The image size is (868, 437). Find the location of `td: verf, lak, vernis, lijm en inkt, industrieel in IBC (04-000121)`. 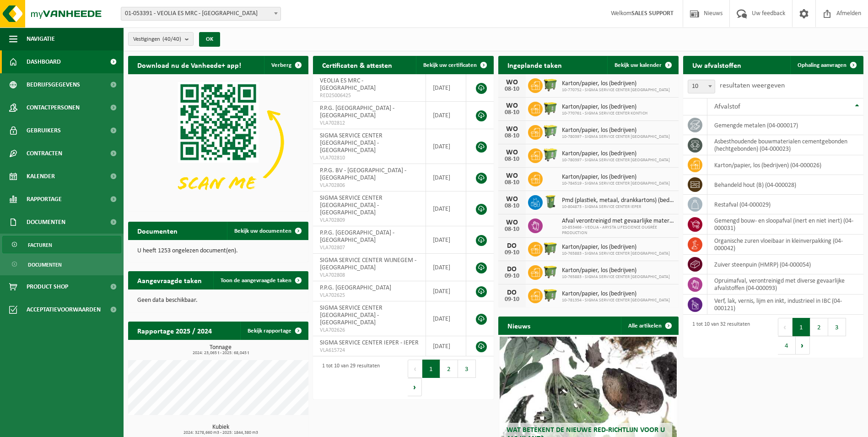

td: verf, lak, vernis, lijm en inkt, industrieel in IBC (04-000121) is located at coordinates (785, 304).